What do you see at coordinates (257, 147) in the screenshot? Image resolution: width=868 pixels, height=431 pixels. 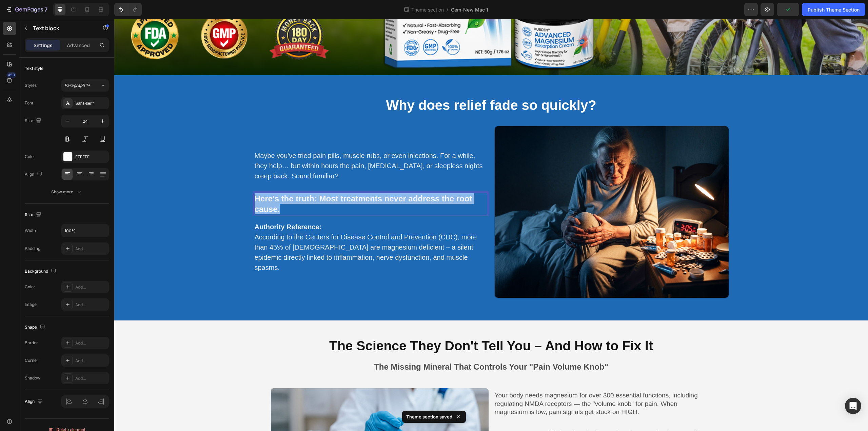 I see `p: Maybe you've tried pain pills, muscle rubs, or even injections. For a while, they help… but withi...` at bounding box center [257, 147].